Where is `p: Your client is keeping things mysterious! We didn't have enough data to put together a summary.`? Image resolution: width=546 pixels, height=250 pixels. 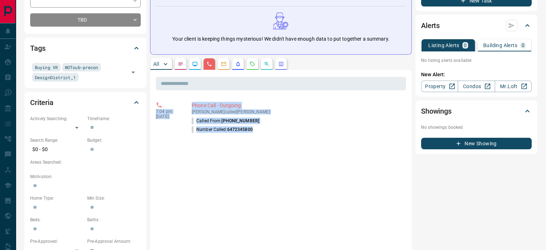
p: Your client is keeping things mysterious! We didn't have enough data to put together a summary. is located at coordinates (281, 39).